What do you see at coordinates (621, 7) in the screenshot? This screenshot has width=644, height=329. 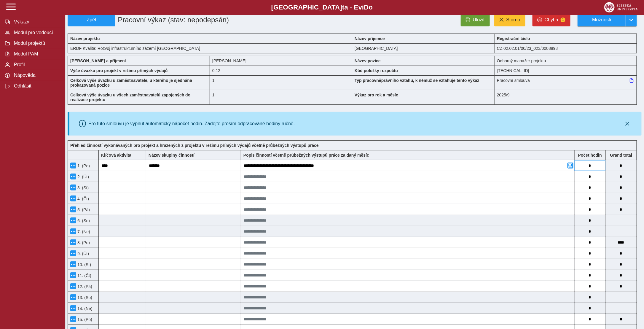 I see `img: logo_web_su.png` at bounding box center [621, 7].